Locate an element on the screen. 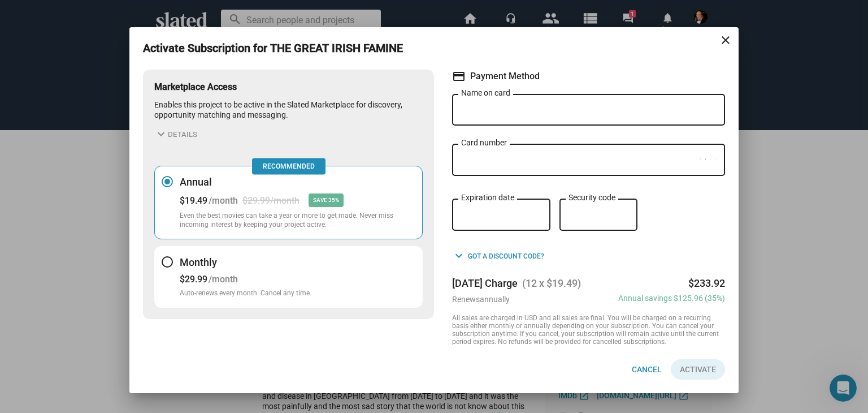 This screenshot has height=413, width=868. h3: Monthly is located at coordinates (245, 263).